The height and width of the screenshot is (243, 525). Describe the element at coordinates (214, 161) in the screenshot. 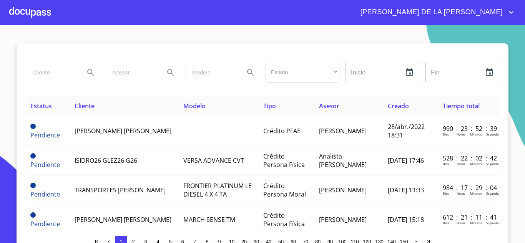

I see `span: VERSA ADVANCE CVT` at that location.